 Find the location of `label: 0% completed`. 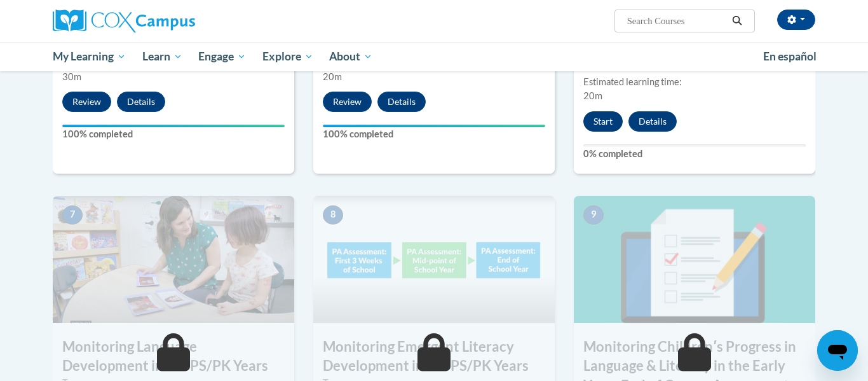

label: 0% completed is located at coordinates (695, 154).